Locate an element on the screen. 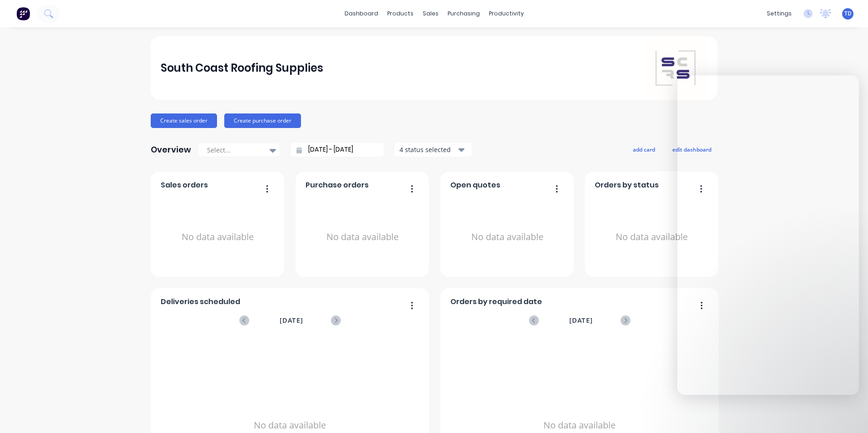 This screenshot has height=433, width=868. span: Deliveries scheduled is located at coordinates (200, 301).